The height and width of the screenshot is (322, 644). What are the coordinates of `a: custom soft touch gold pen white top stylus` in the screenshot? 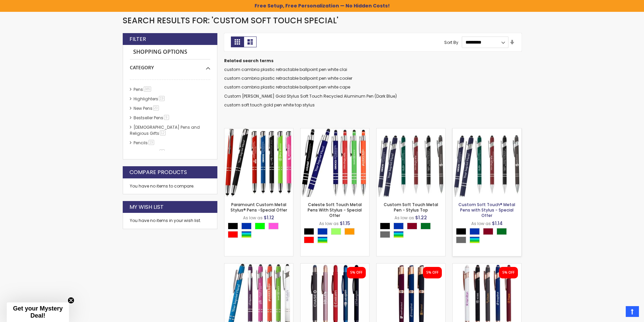 It's located at (269, 105).